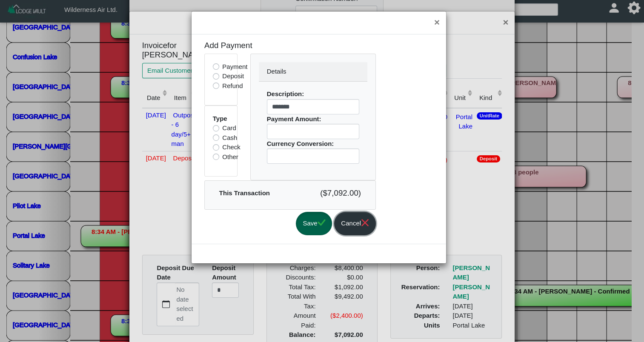 The width and height of the screenshot is (644, 342). I want to click on h5: Add Payment, so click(244, 46).